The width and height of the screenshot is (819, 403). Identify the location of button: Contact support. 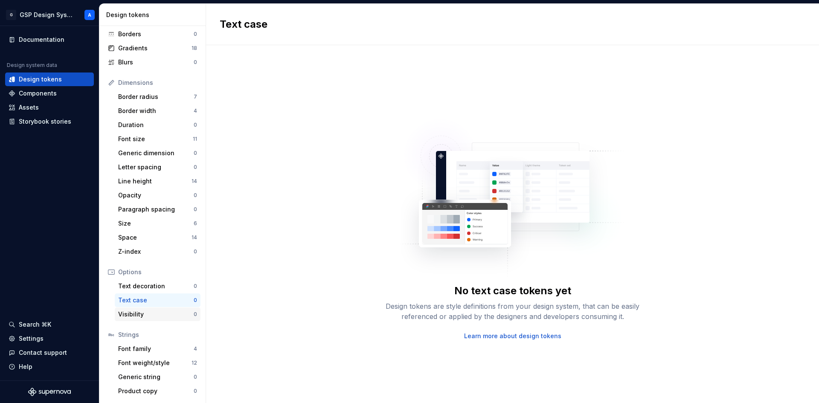
(49, 353).